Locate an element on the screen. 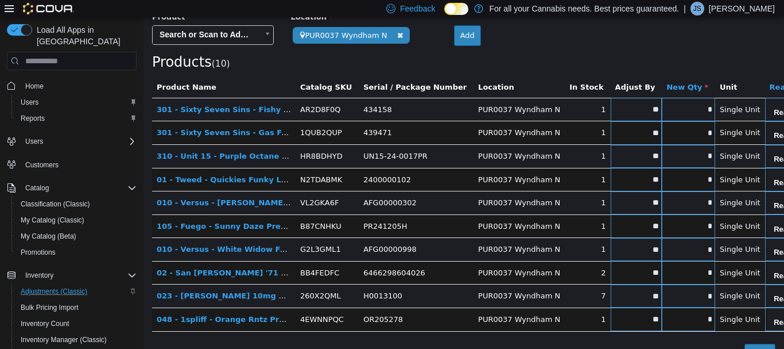  button: Save is located at coordinates (617, 336).